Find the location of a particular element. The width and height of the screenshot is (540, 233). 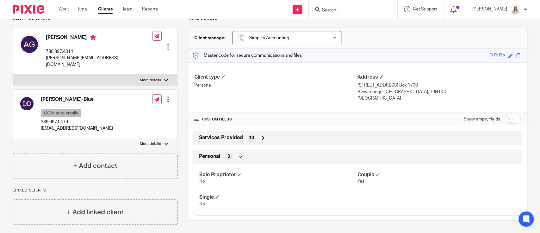

p: Linked clients is located at coordinates (95, 190).